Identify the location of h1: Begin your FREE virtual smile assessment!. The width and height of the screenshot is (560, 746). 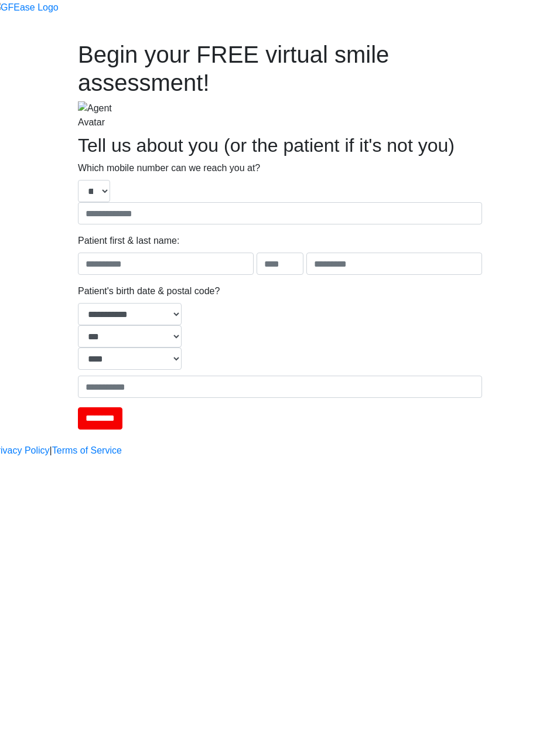
(280, 69).